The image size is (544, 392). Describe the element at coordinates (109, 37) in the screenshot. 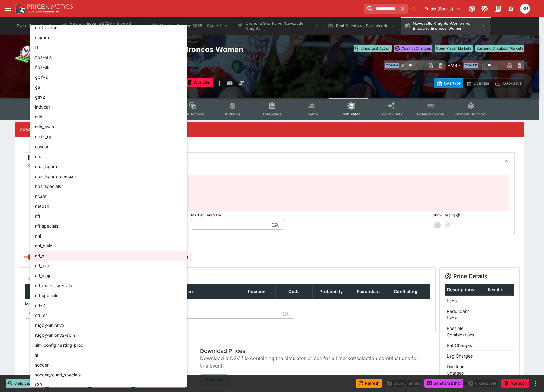

I see `li: esports` at that location.